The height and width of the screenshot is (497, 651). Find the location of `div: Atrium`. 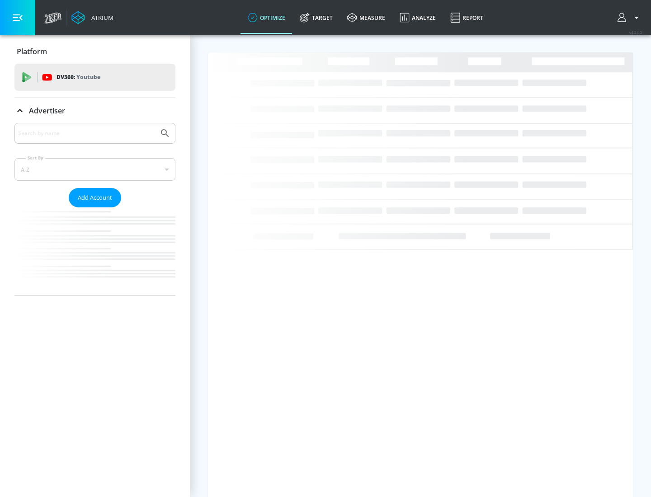

div: Atrium is located at coordinates (100, 18).